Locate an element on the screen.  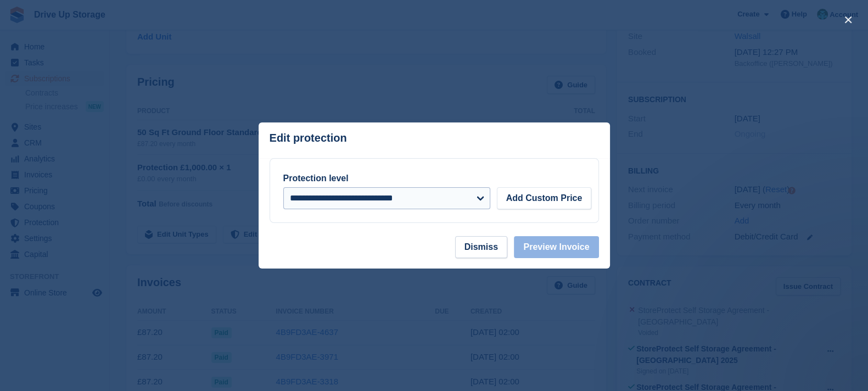
p: Edit protection is located at coordinates (308, 138).